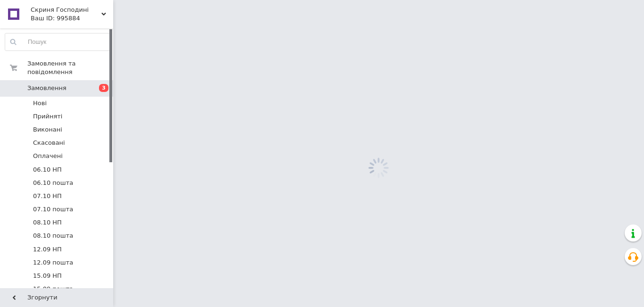 This screenshot has height=307, width=644. I want to click on span: 3, so click(104, 87).